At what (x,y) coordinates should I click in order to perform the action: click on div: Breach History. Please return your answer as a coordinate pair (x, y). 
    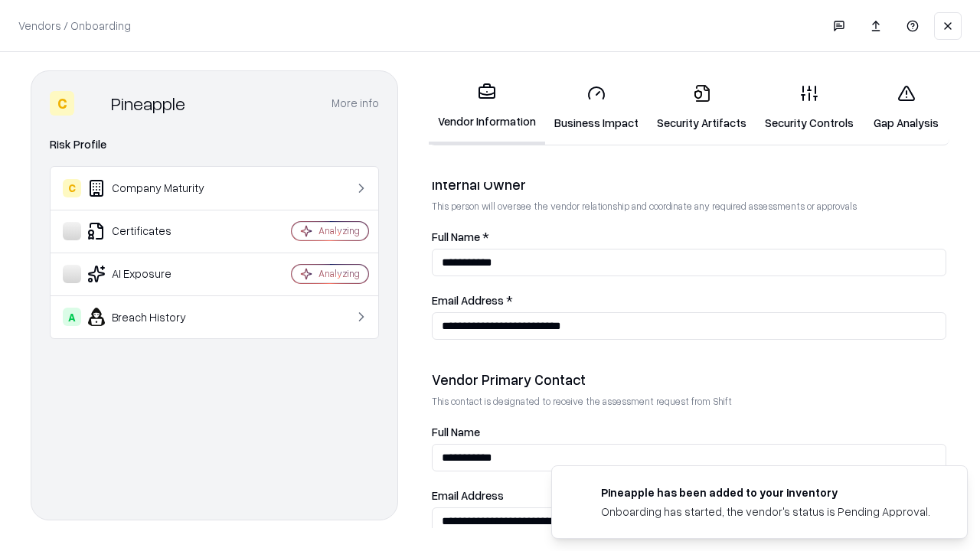
    Looking at the image, I should click on (154, 317).